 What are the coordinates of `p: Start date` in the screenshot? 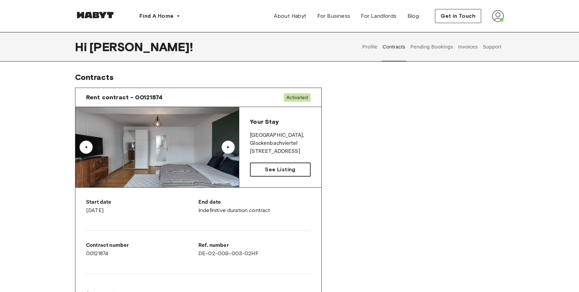 It's located at (142, 203).